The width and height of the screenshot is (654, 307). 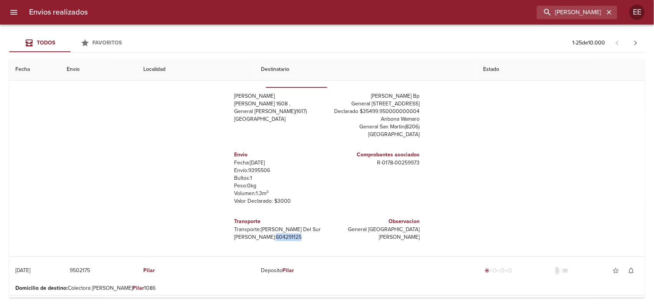 I want to click on span: Pagina siguiente, so click(x=636, y=43).